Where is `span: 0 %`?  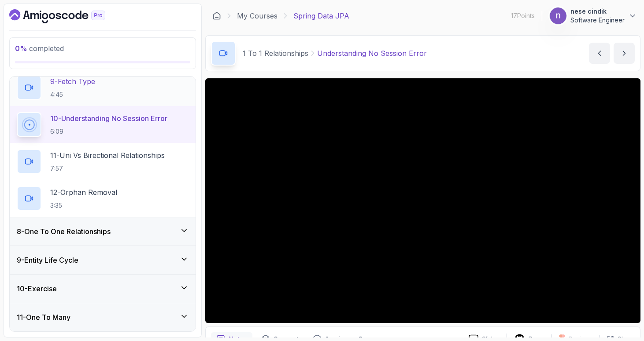 span: 0 % is located at coordinates (21, 48).